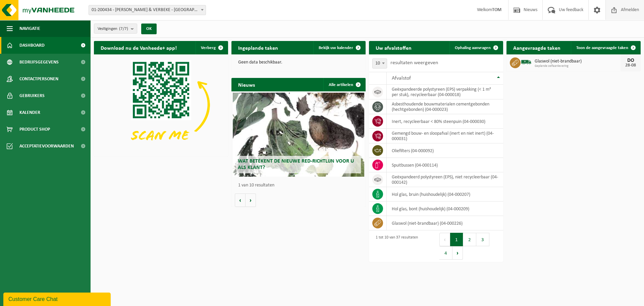  I want to click on button: 3, so click(482, 239).